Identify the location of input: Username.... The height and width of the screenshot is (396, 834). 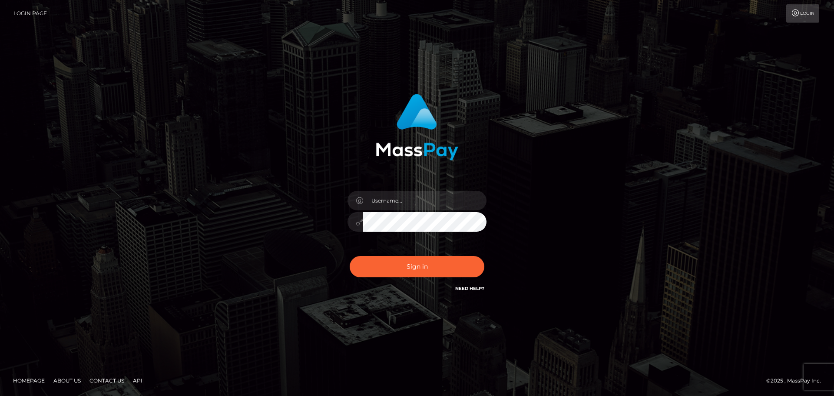
(425, 200).